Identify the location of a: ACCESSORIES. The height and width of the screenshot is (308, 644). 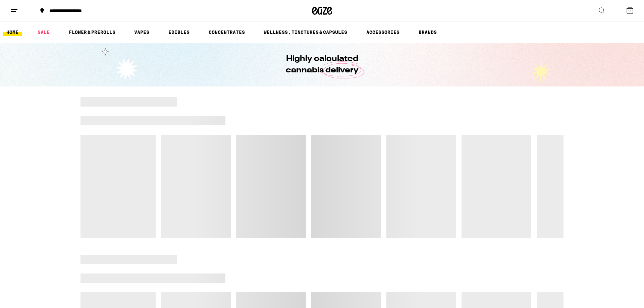
(383, 32).